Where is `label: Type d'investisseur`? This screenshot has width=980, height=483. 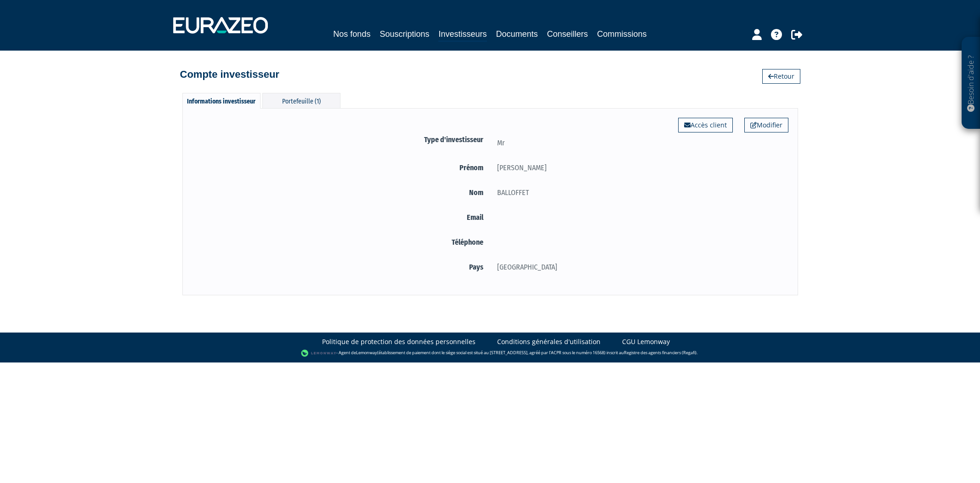 label: Type d'investisseur is located at coordinates (341, 139).